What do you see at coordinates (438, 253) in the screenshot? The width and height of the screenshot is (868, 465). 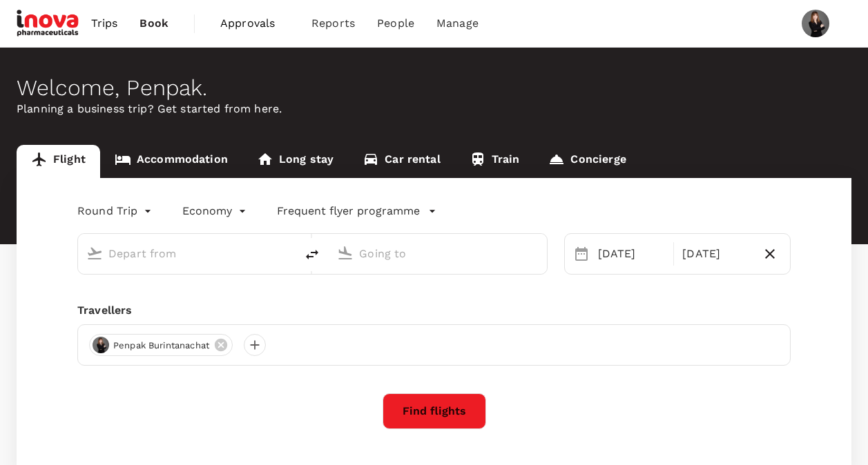 I see `input: Going to` at bounding box center [438, 253].